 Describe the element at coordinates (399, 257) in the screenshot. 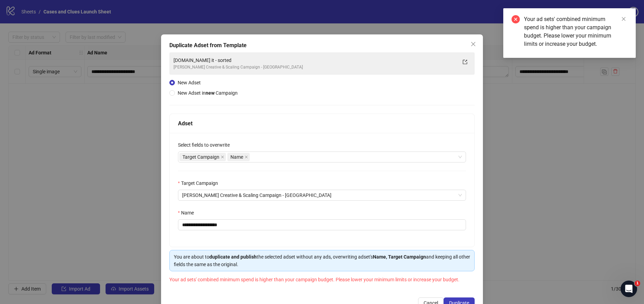

I see `strong: Name, Target Campaign` at that location.